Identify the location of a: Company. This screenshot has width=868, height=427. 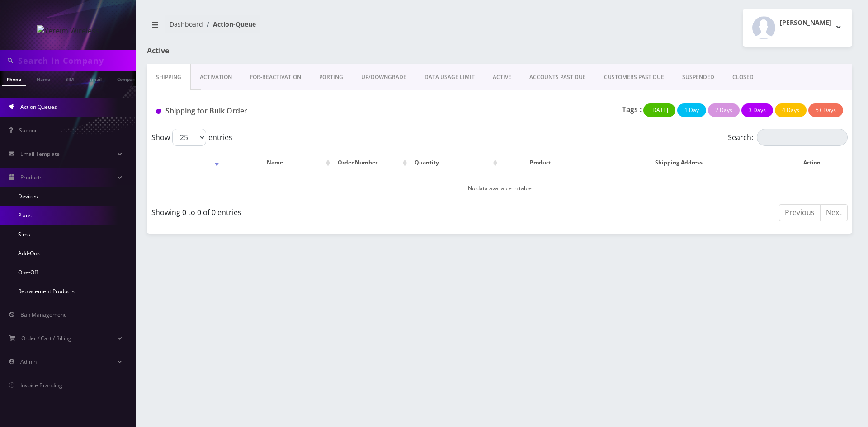
(127, 78).